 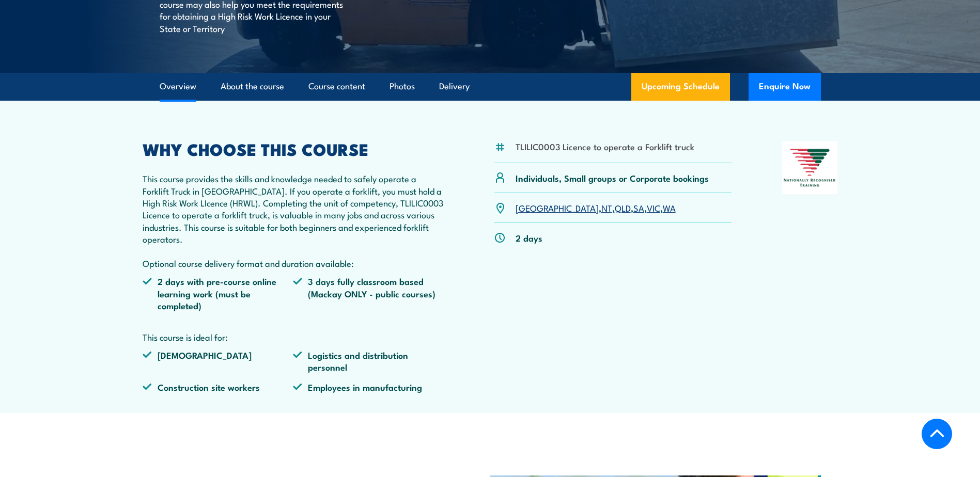 I want to click on a: Course content, so click(x=337, y=86).